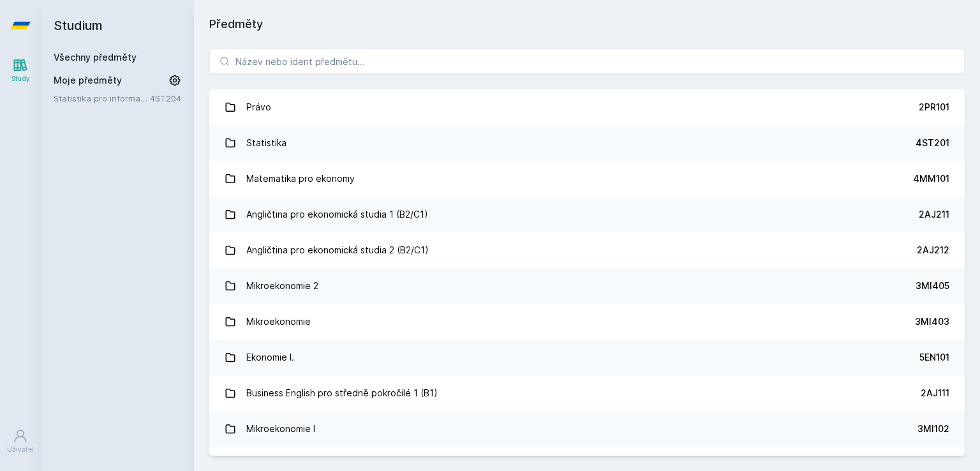 The height and width of the screenshot is (471, 980). What do you see at coordinates (934, 357) in the screenshot?
I see `div: 5EN101` at bounding box center [934, 357].